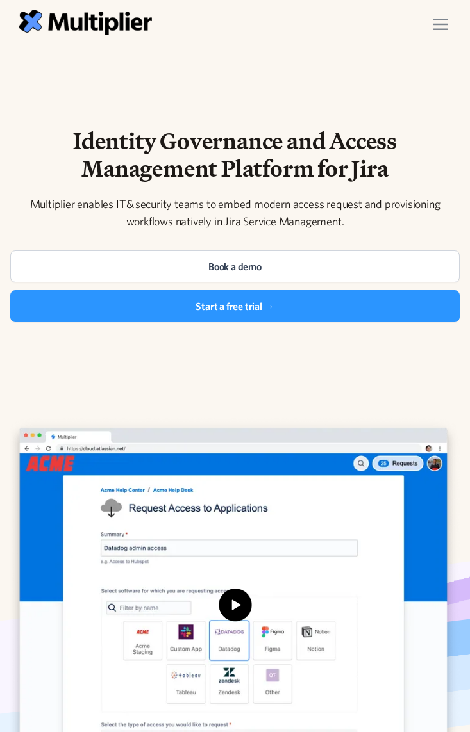 The image size is (470, 732). I want to click on h1: Identity Governance and Access Management Platform for Jira, so click(234, 155).